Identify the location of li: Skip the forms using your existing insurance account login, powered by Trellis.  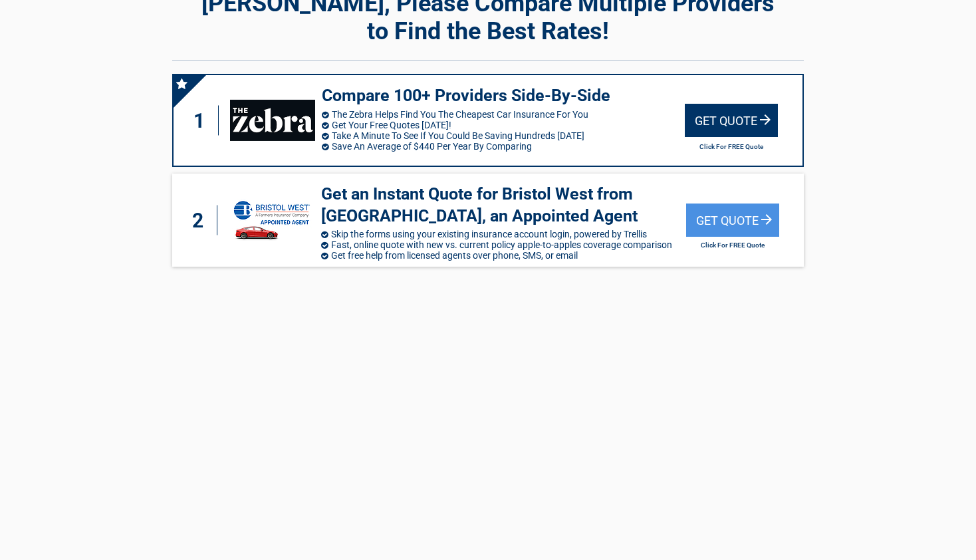
(503, 234).